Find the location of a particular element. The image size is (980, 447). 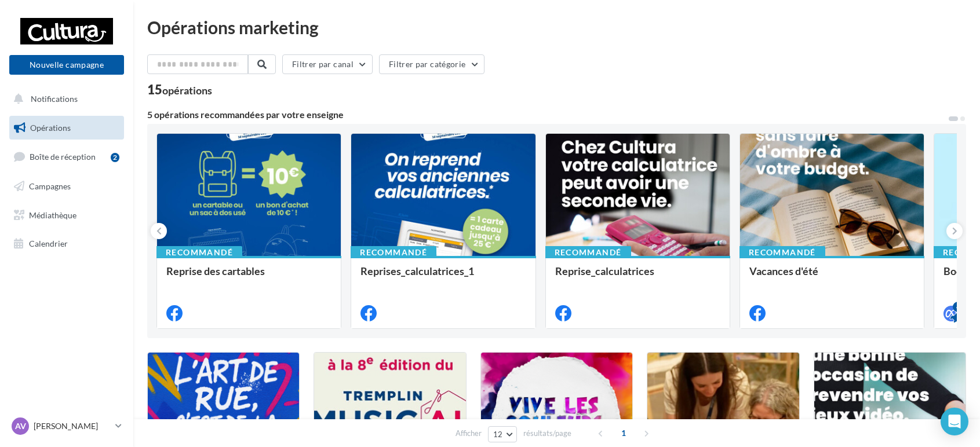

div: 15 is located at coordinates (180, 90).